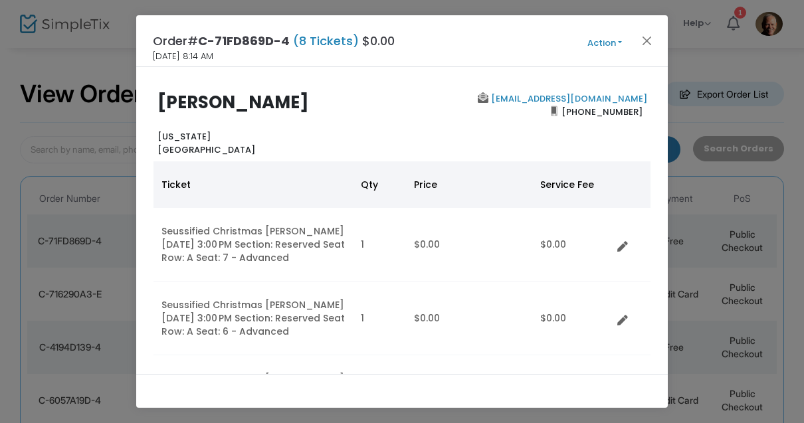 The height and width of the screenshot is (423, 804). What do you see at coordinates (244, 41) in the screenshot?
I see `span: C-71FD869D-4` at bounding box center [244, 41].